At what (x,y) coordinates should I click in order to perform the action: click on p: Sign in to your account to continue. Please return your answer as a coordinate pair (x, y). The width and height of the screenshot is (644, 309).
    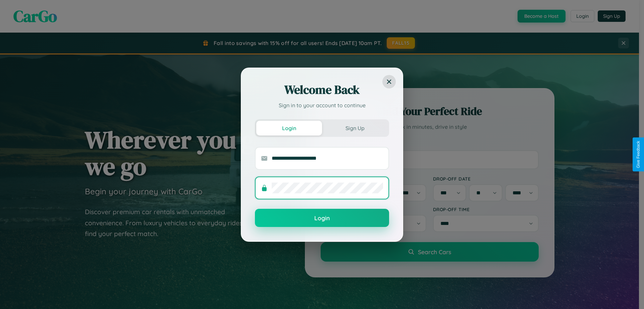
    Looking at the image, I should click on (322, 105).